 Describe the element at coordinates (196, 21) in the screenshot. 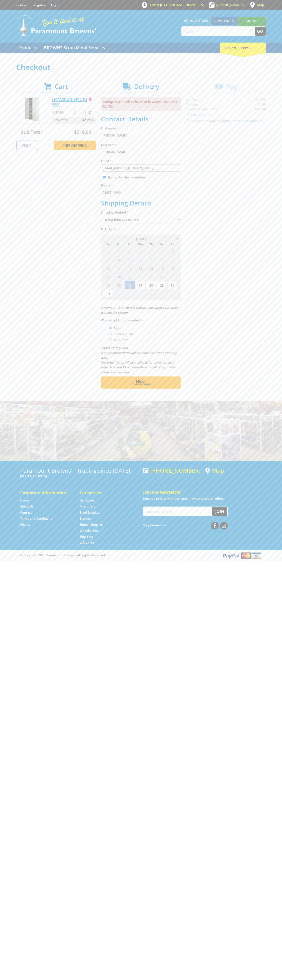

I see `span: Set your store` at that location.